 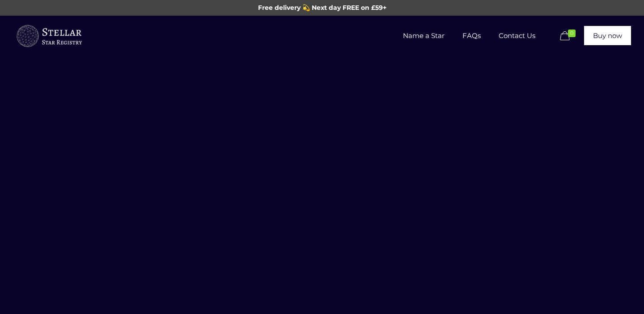 I want to click on span: FAQs, so click(x=471, y=36).